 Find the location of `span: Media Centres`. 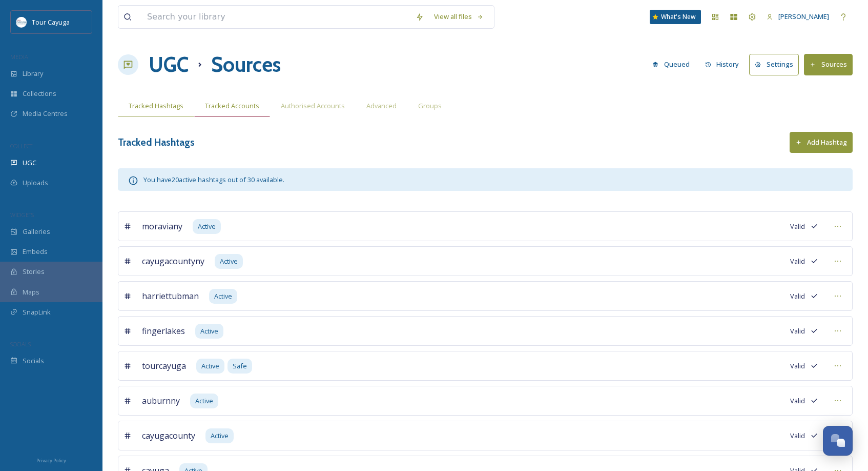

span: Media Centres is located at coordinates (45, 114).